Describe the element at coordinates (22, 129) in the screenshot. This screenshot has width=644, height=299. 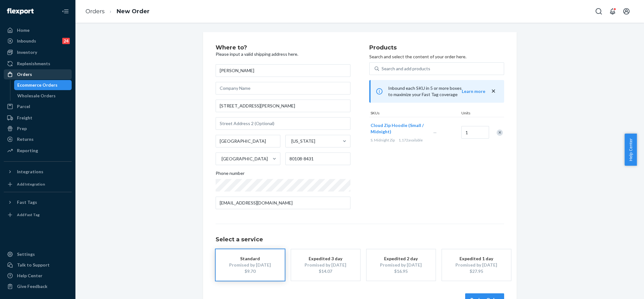
I see `div: Prep` at that location.